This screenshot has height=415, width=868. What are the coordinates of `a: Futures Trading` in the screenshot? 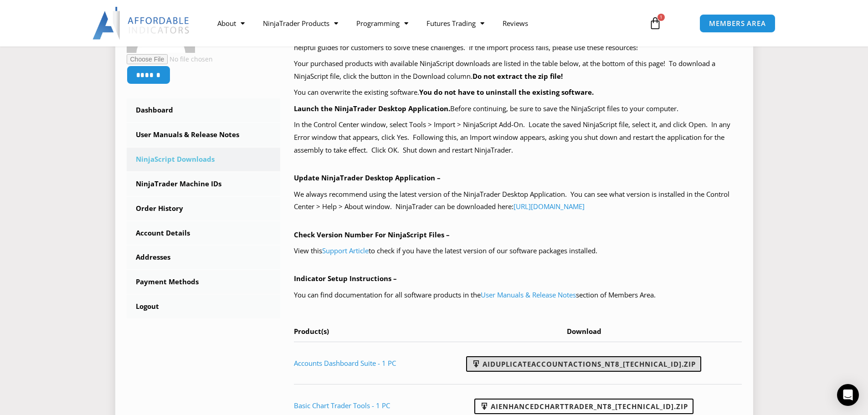 It's located at (455, 23).